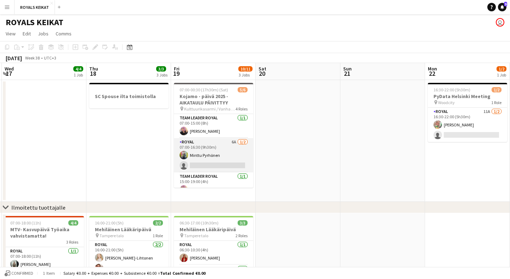  Describe the element at coordinates (43, 34) in the screenshot. I see `a: Jobs` at that location.